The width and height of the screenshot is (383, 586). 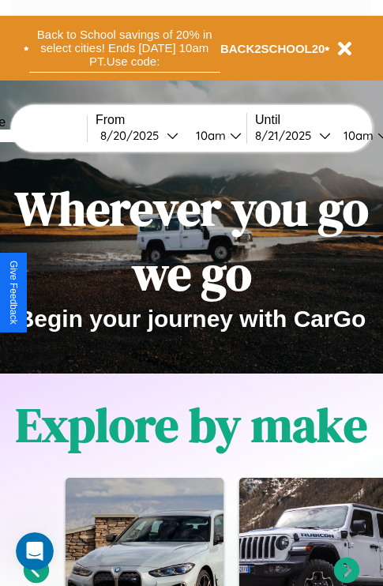 I want to click on div: 8 / 21 / 2025, so click(x=287, y=135).